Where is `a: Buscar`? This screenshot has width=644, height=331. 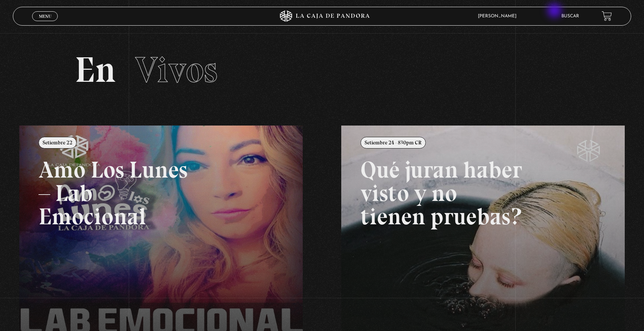 a: Buscar is located at coordinates (570, 16).